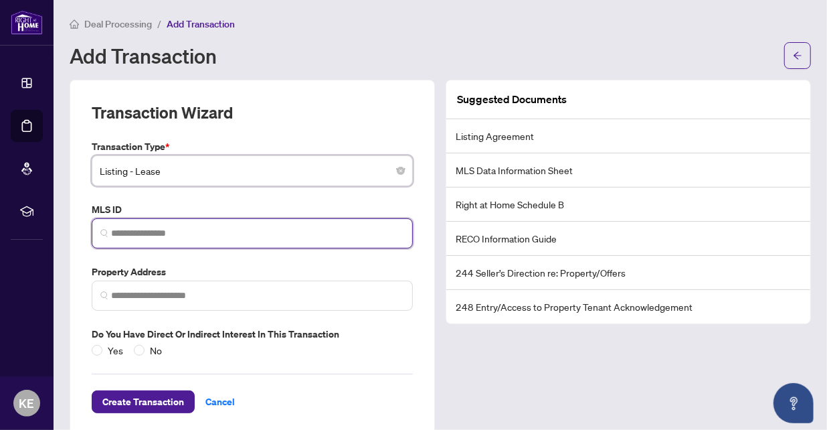 The image size is (827, 430). What do you see at coordinates (512, 99) in the screenshot?
I see `article: Suggested Documents` at bounding box center [512, 99].